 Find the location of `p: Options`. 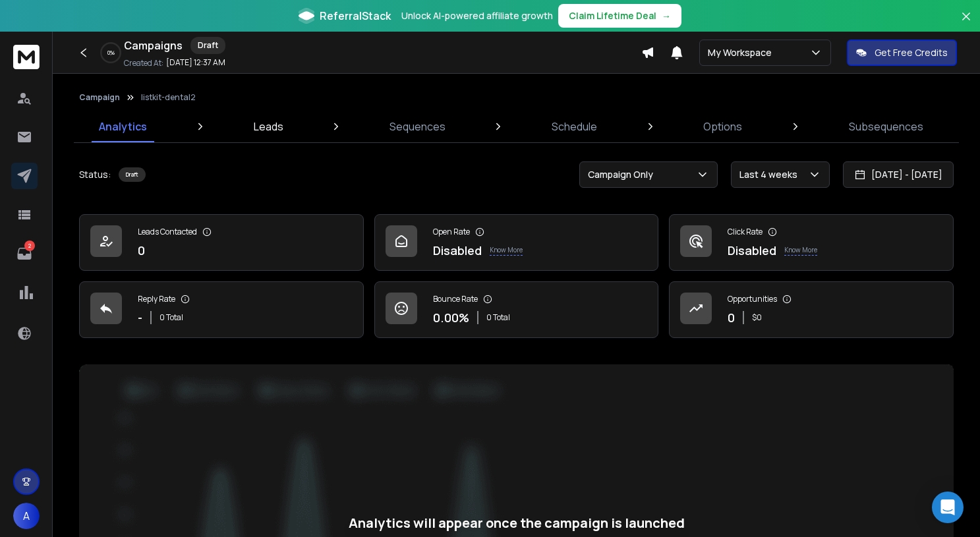

p: Options is located at coordinates (723, 126).